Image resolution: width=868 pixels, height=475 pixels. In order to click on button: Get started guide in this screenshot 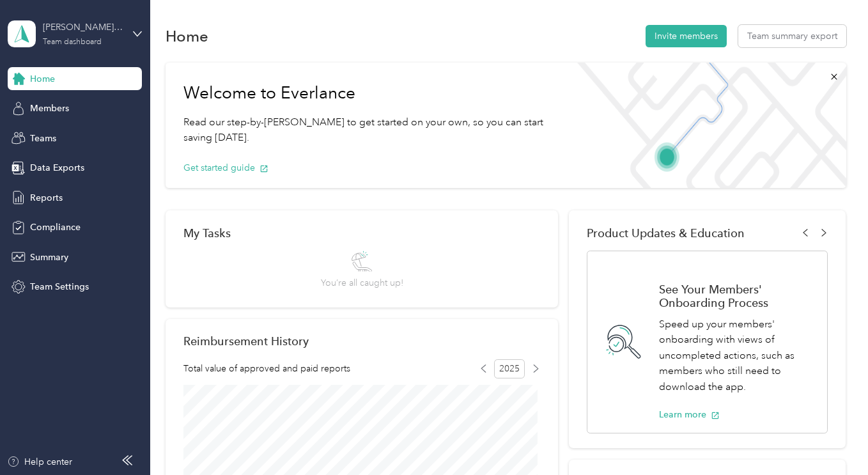, I will do `click(226, 168)`.